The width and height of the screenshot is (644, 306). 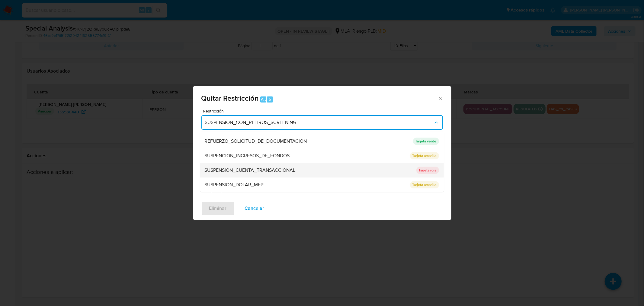 What do you see at coordinates (440, 98) in the screenshot?
I see `button: Cerrar ventana` at bounding box center [440, 98].